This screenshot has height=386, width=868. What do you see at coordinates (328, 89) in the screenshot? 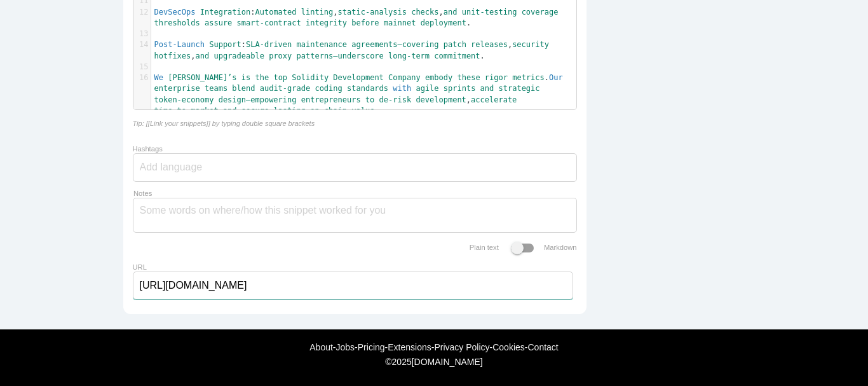
I see `span: coding` at bounding box center [328, 89].